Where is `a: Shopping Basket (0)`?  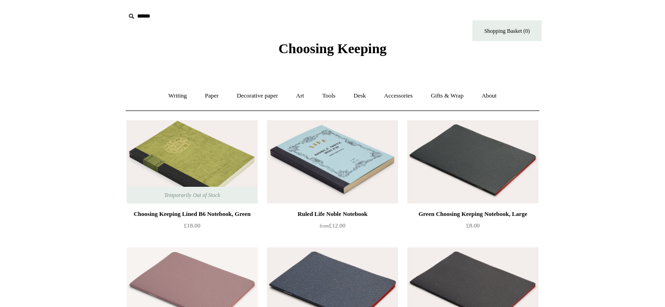
a: Shopping Basket (0) is located at coordinates (507, 30).